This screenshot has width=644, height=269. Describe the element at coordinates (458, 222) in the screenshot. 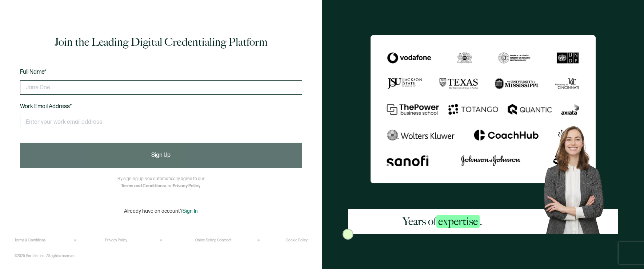

I see `span: expertise` at that location.